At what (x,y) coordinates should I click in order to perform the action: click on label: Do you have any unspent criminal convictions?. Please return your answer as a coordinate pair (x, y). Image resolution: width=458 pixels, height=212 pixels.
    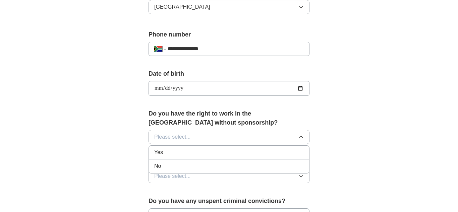
    Looking at the image, I should click on (229, 201).